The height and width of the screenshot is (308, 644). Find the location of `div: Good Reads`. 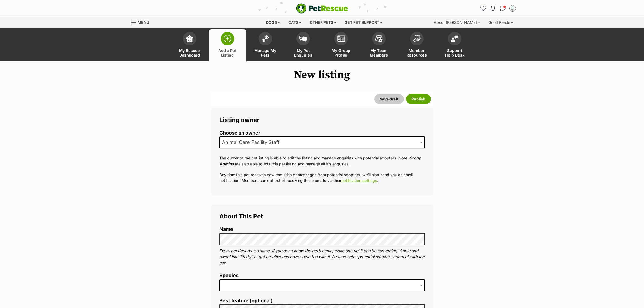

div: Good Reads is located at coordinates (501, 22).